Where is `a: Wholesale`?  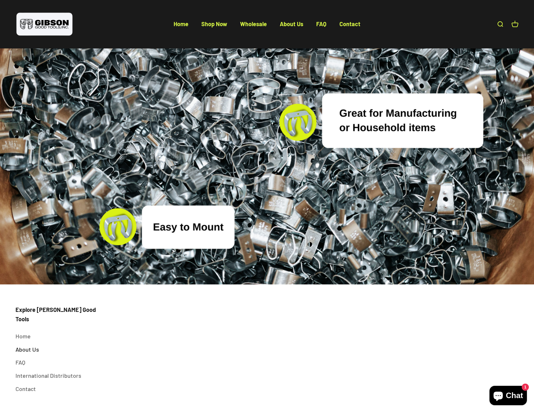 a: Wholesale is located at coordinates (253, 24).